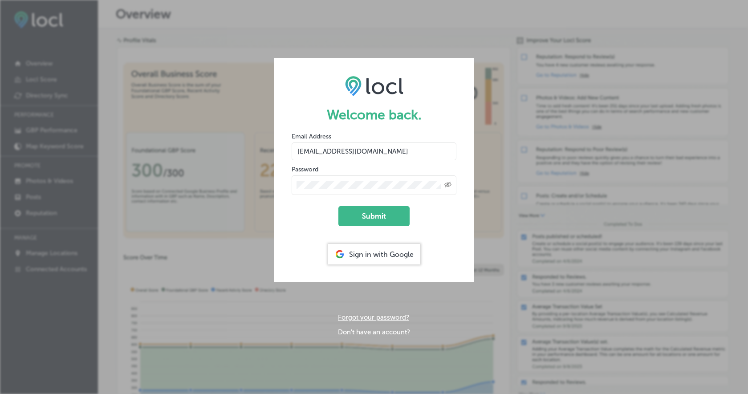 The height and width of the screenshot is (394, 748). Describe the element at coordinates (374, 86) in the screenshot. I see `img: LOCL logo` at that location.